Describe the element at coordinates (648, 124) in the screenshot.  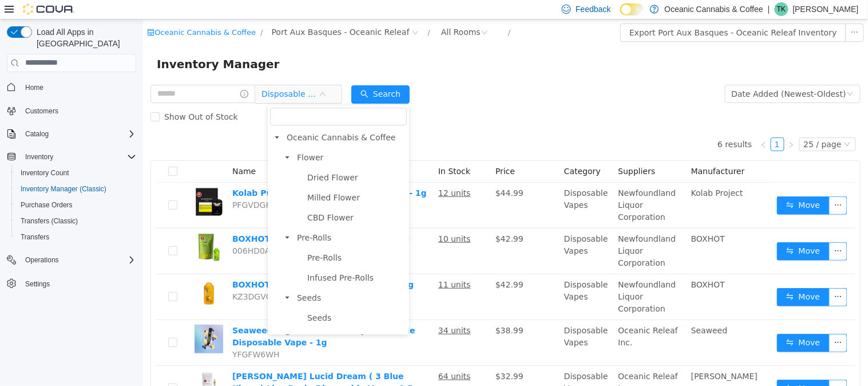
I see `li: Next Page` at that location.